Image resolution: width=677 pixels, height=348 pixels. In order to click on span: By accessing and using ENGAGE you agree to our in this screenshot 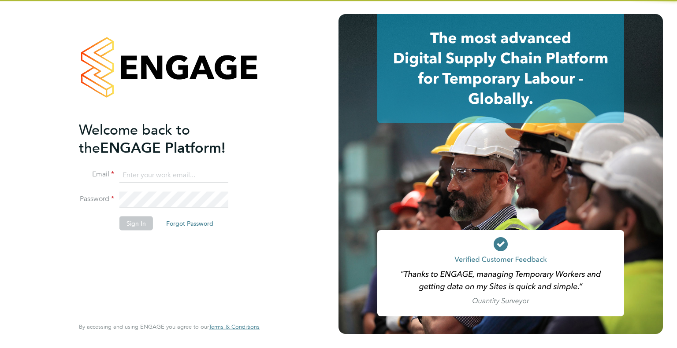, I will do `click(169, 327)`.